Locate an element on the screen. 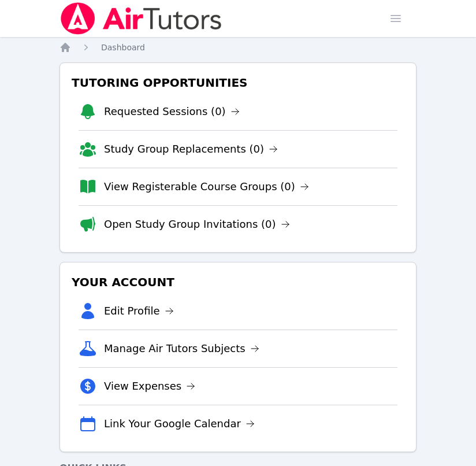 Image resolution: width=476 pixels, height=466 pixels. h3: Your Account is located at coordinates (238, 282).